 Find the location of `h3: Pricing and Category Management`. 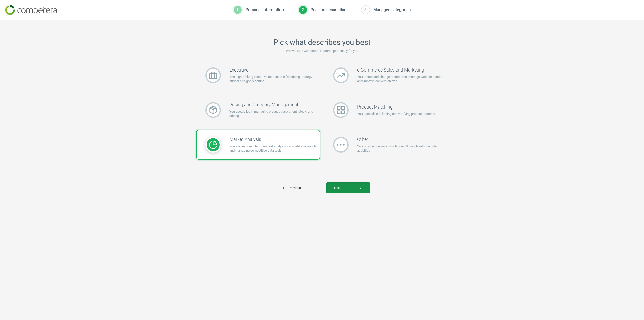

h3: Pricing and Category Management is located at coordinates (275, 105).